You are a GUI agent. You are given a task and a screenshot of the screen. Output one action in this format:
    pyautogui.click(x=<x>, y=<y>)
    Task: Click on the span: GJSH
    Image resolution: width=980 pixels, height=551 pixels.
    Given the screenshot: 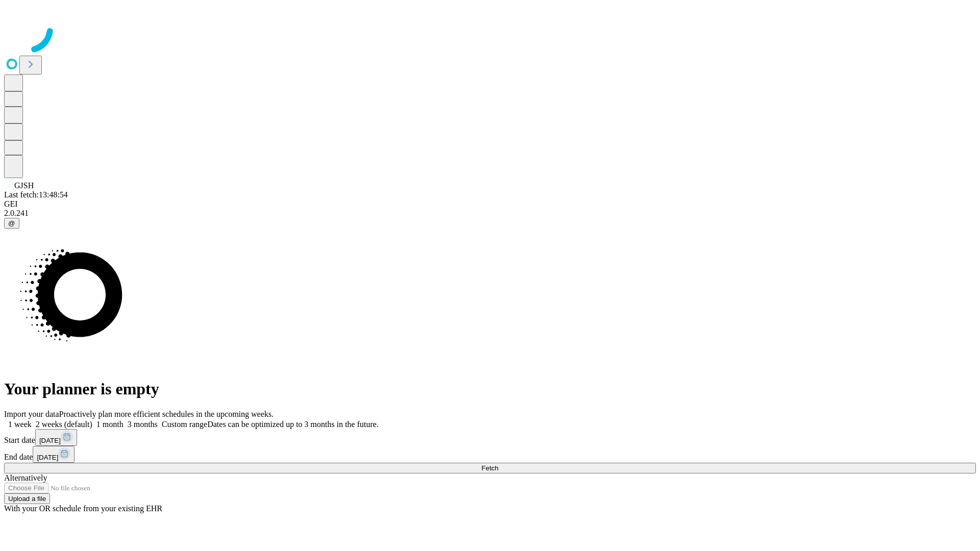 What is the action you would take?
    pyautogui.click(x=24, y=186)
    